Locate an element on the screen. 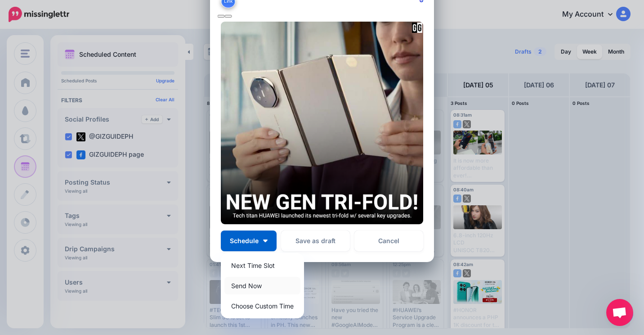 This screenshot has width=644, height=335. button: Save as draft is located at coordinates (315, 241).